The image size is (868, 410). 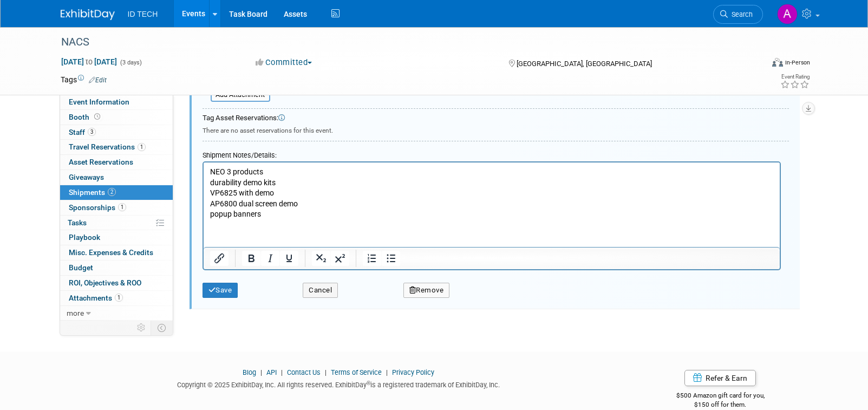 What do you see at coordinates (270, 259) in the screenshot?
I see `button: Italic` at bounding box center [270, 259].